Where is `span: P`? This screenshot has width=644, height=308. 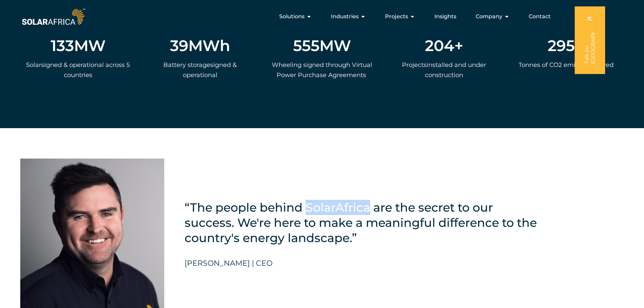
span: P is located at coordinates (404, 65).